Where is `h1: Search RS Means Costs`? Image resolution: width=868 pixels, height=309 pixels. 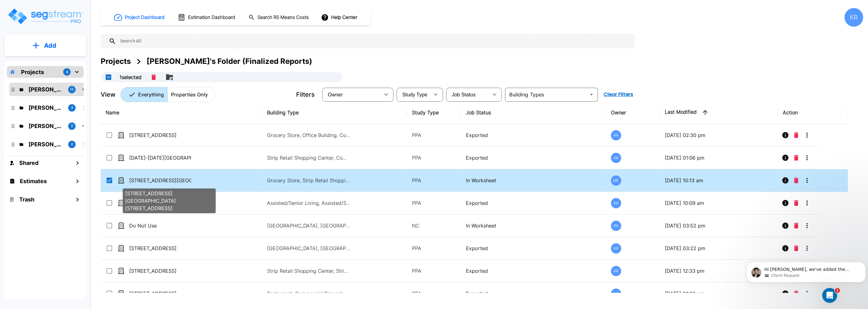
h1: Search RS Means Costs is located at coordinates (284, 18).